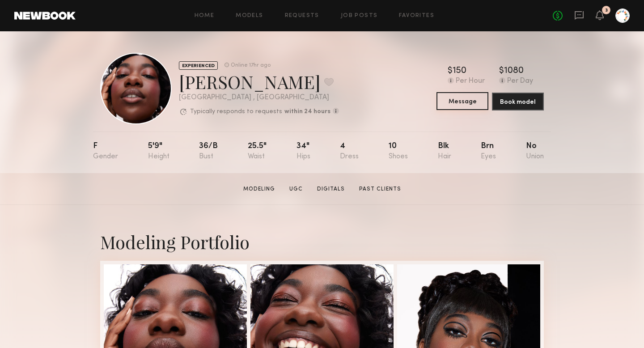 The image size is (644, 348). Describe the element at coordinates (470, 82) in the screenshot. I see `div: Per Hour` at that location.